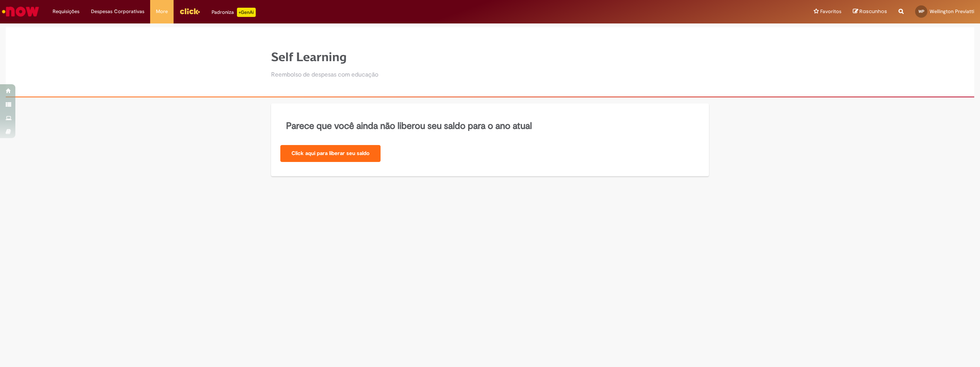 The height and width of the screenshot is (367, 980). Describe the element at coordinates (331, 153) in the screenshot. I see `div: Click aqui para liberar seu saldo` at that location.